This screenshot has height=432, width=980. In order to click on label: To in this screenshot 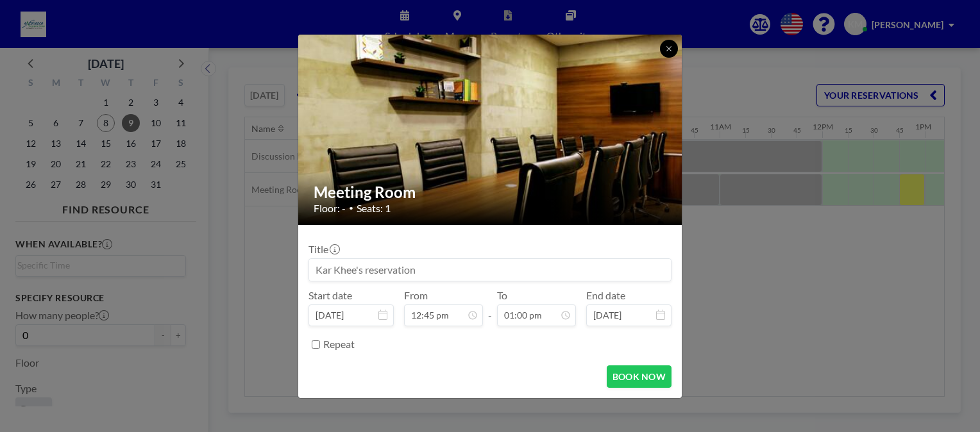, I will do `click(502, 295)`.